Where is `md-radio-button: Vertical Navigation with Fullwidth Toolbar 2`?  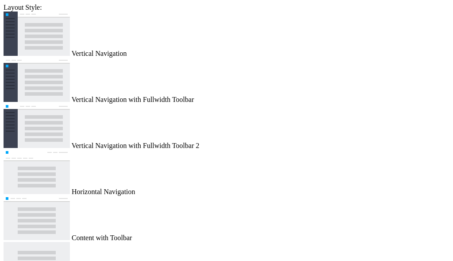 md-radio-button: Vertical Navigation with Fullwidth Toolbar 2 is located at coordinates (226, 126).